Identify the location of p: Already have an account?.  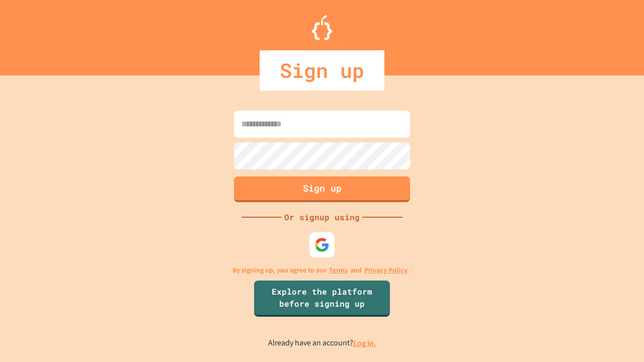
(322, 343).